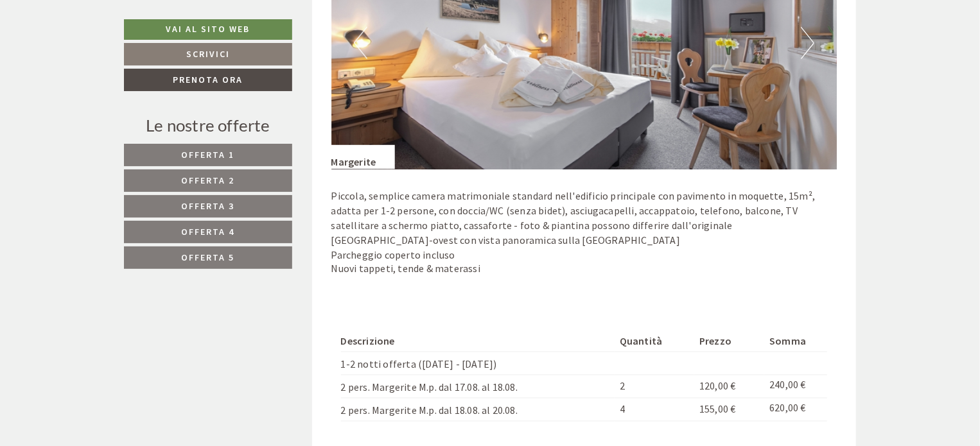 The width and height of the screenshot is (980, 446). Describe the element at coordinates (364, 157) in the screenshot. I see `div: Margerite` at that location.